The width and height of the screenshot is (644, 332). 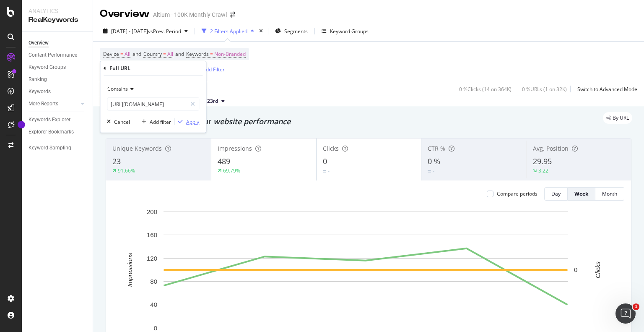 What do you see at coordinates (153, 281) in the screenshot?
I see `text: 80` at bounding box center [153, 281].